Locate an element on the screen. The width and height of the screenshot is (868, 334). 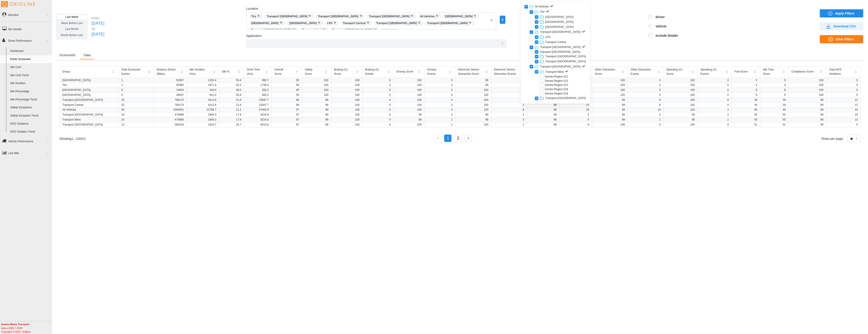
span: Apply Filters is located at coordinates (845, 13).